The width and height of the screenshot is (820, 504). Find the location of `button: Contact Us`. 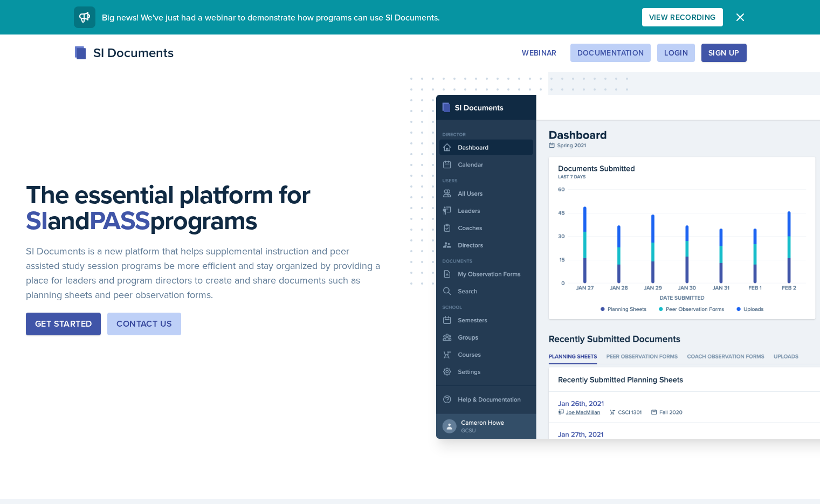

button: Contact Us is located at coordinates (144, 324).